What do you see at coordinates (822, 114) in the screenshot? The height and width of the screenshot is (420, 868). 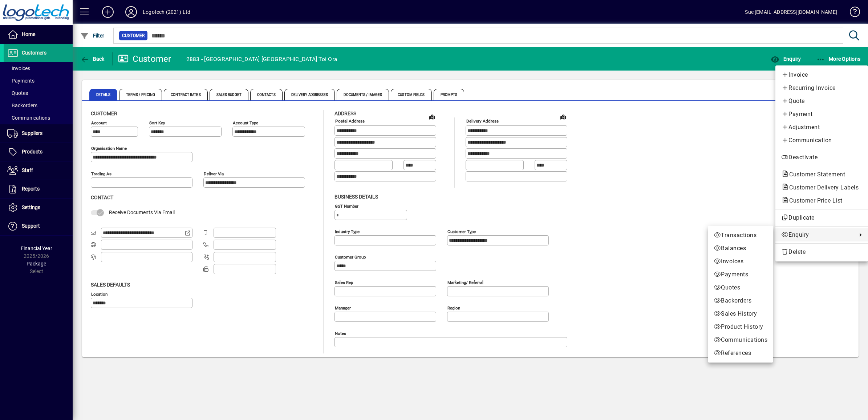 I see `span: Payment` at bounding box center [822, 114].